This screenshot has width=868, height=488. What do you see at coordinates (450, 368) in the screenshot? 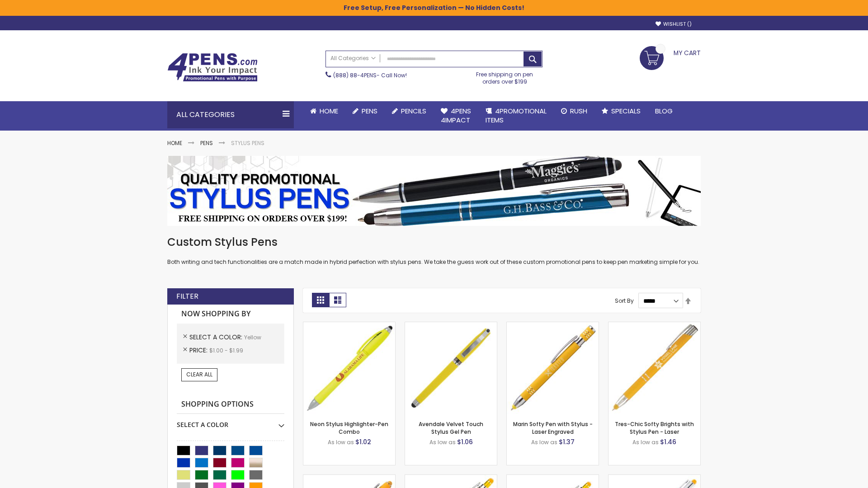
I see `img: Avendale Velvet Touch Stylus Gel Pen-Yellow` at bounding box center [450, 368].